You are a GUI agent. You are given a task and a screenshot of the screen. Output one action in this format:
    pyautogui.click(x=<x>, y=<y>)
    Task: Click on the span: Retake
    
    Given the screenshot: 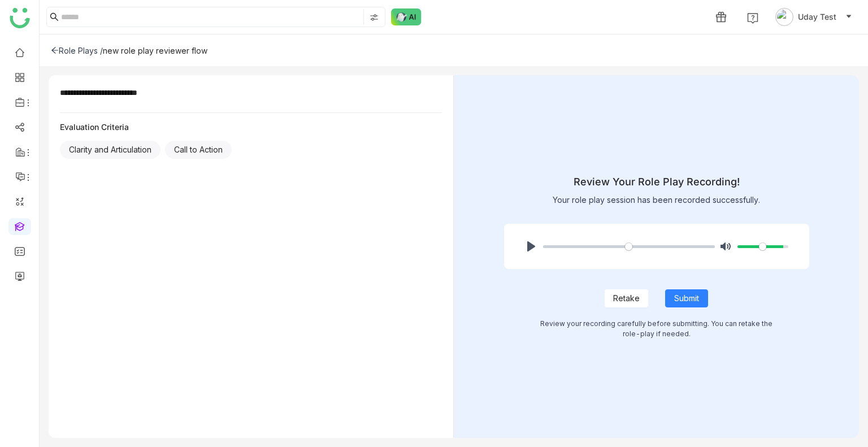 What is the action you would take?
    pyautogui.click(x=626, y=299)
    